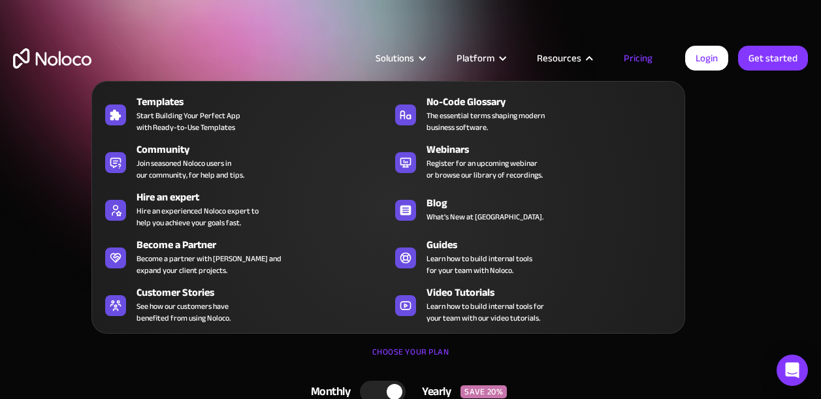 This screenshot has width=821, height=399. I want to click on a: Get started, so click(773, 58).